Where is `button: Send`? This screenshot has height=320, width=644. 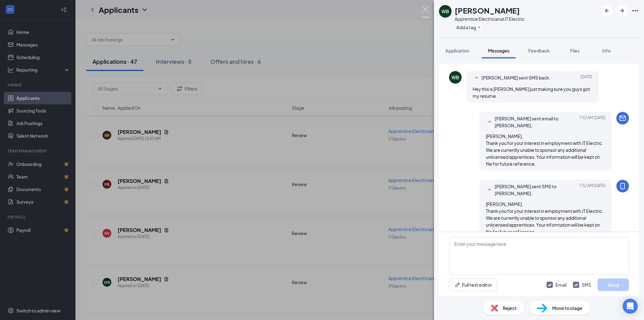 button: Send is located at coordinates (613, 285).